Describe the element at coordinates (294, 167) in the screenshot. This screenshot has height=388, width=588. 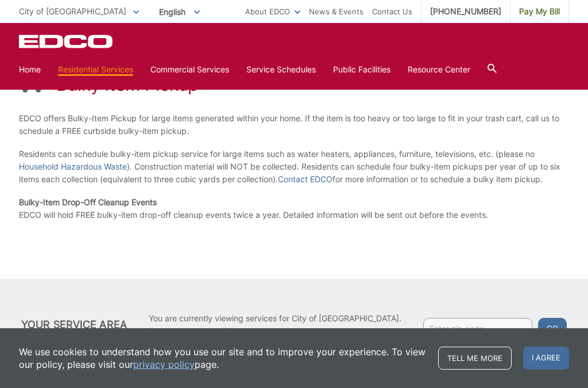
I see `p: Residents can schedule bulky-item pickup service for large items such as water heaters, appliance...` at that location.